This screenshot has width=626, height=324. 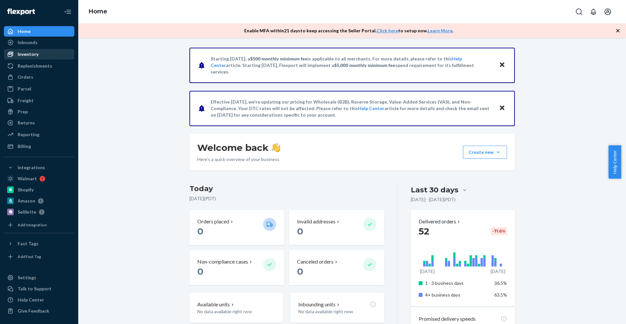 I want to click on p: Orders placed, so click(x=213, y=221).